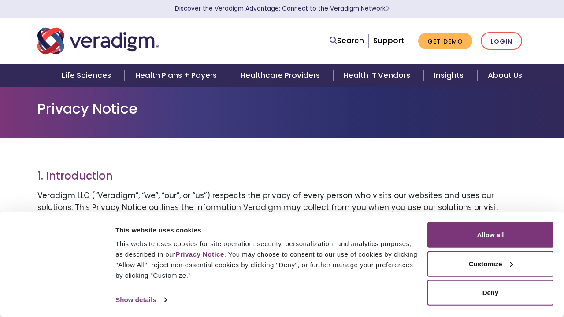  I want to click on a: Discover the Veradigm Advantage: Connect to the Veradigm NetworkLearn More, so click(282, 8).